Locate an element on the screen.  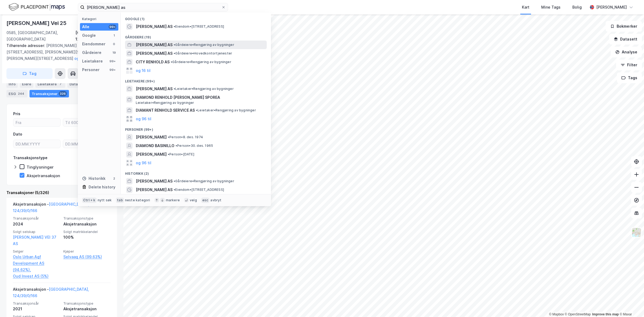
button: Tag is located at coordinates (30, 74).